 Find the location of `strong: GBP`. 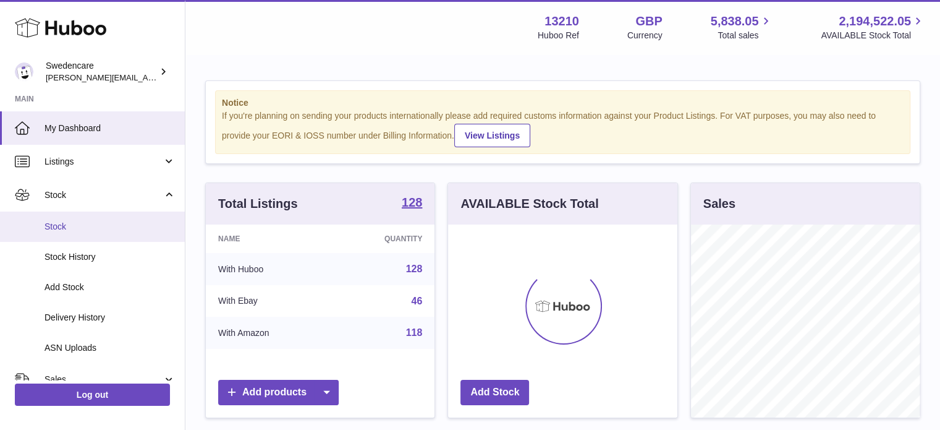

strong: GBP is located at coordinates (649, 21).